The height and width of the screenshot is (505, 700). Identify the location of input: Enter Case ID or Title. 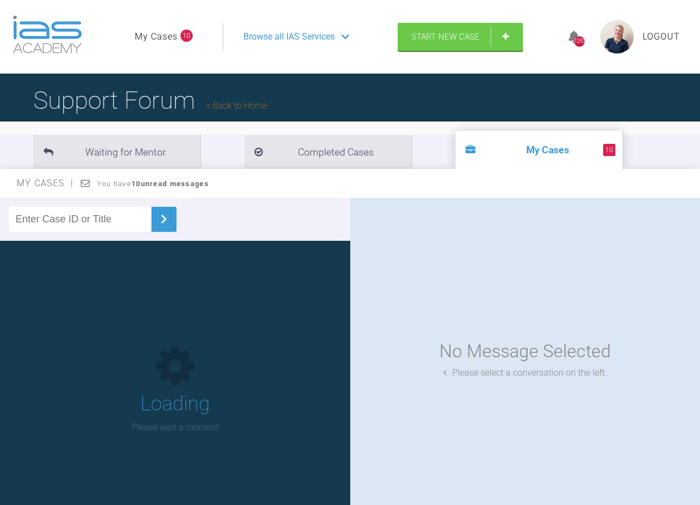
(80, 219).